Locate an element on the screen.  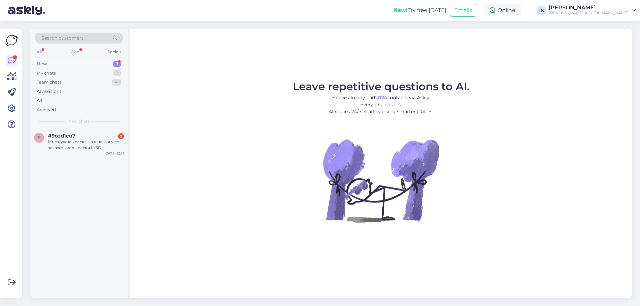
b: 1,024 is located at coordinates (381, 98).